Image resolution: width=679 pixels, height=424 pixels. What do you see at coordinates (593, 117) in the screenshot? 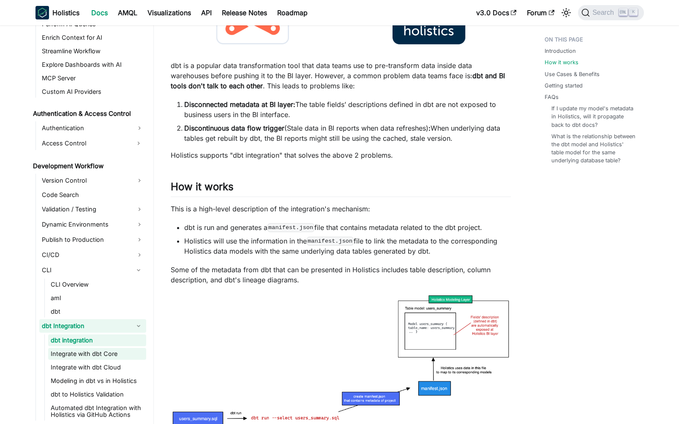
I see `a: If I update my model's metadata in Holistics, will it propagate back to dbt docs?` at bounding box center [593, 117].